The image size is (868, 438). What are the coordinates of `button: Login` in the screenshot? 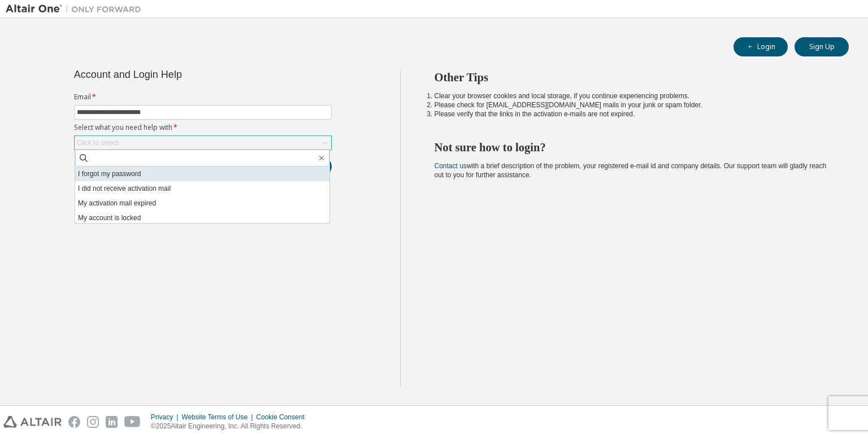 It's located at (760, 47).